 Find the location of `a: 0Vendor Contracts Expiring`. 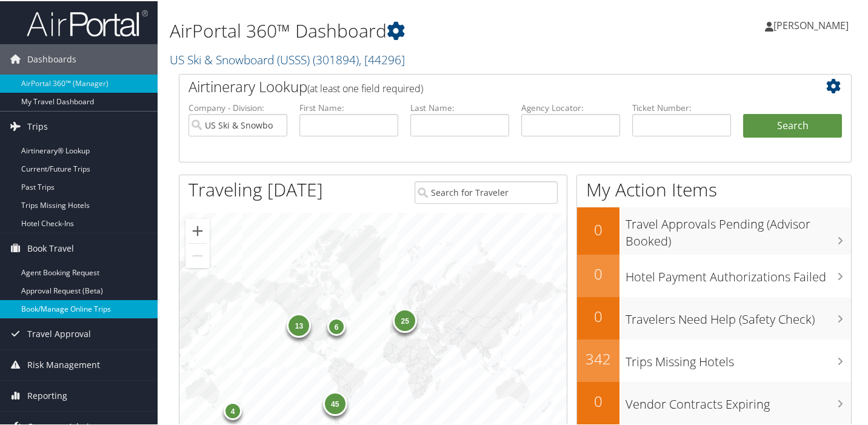

a: 0Vendor Contracts Expiring is located at coordinates (714, 402).